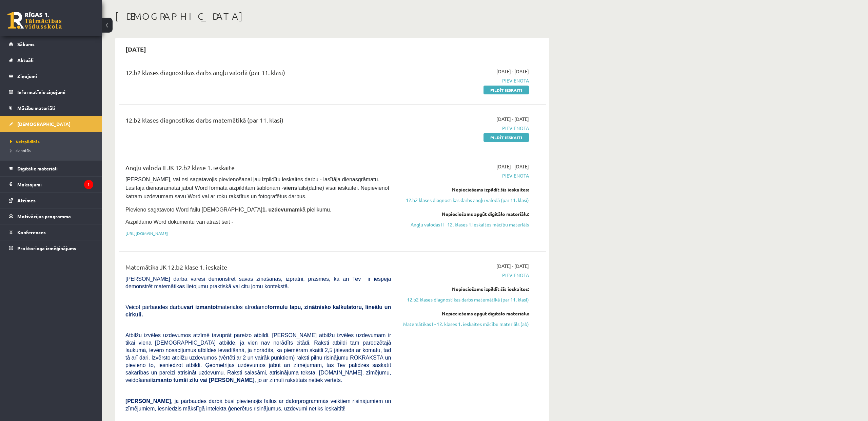 Image resolution: width=868 pixels, height=421 pixels. What do you see at coordinates (258, 268) in the screenshot?
I see `div: Matemātika JK 12.b2 klase 1. ieskaite` at bounding box center [258, 268].